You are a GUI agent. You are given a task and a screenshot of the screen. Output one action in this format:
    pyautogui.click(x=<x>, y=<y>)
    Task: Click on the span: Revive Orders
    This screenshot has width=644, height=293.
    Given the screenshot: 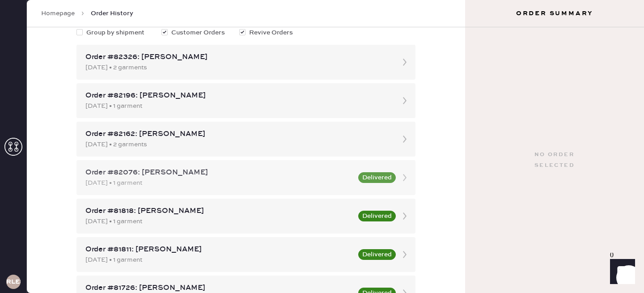 What is the action you would take?
    pyautogui.click(x=271, y=33)
    